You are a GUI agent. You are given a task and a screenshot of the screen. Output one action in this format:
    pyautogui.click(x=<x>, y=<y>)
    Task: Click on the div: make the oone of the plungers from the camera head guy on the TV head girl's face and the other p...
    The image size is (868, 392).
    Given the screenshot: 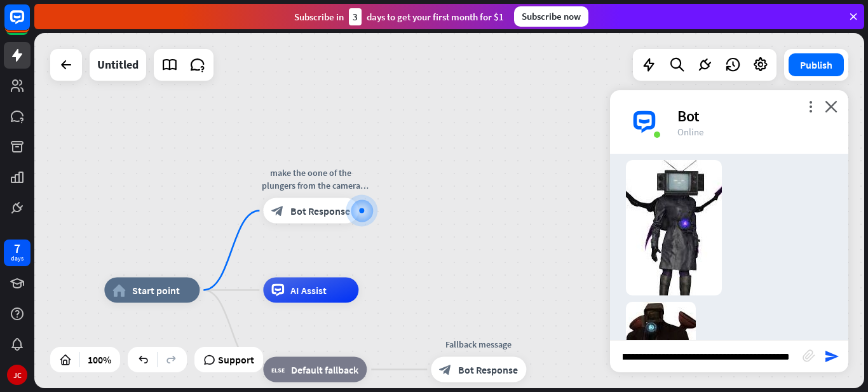 What is the action you would take?
    pyautogui.click(x=311, y=179)
    